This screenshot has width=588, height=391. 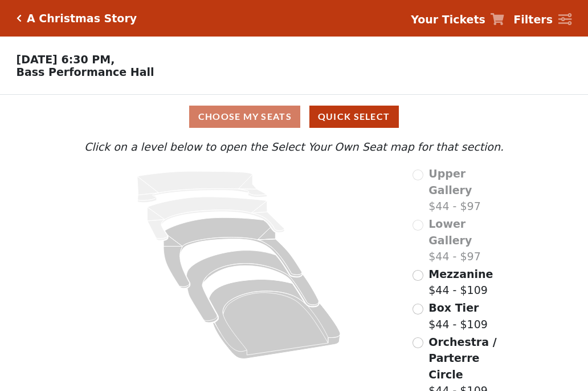 What do you see at coordinates (354, 116) in the screenshot?
I see `button: Quick Select` at bounding box center [354, 116].